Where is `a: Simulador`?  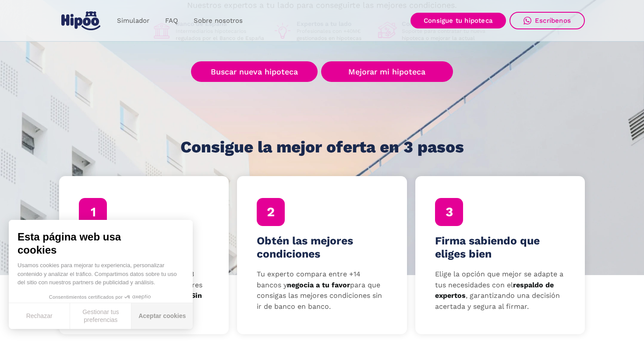
a: Simulador is located at coordinates (133, 21).